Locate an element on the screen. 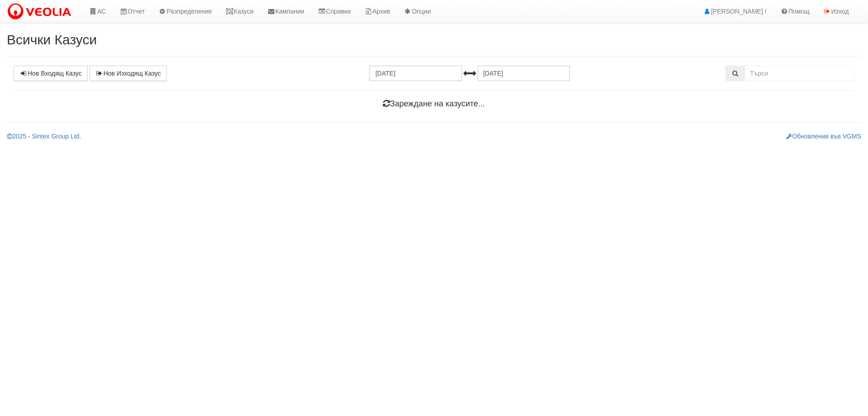 Image resolution: width=868 pixels, height=416 pixels. h4: Зареждане на казусите... is located at coordinates (434, 104).